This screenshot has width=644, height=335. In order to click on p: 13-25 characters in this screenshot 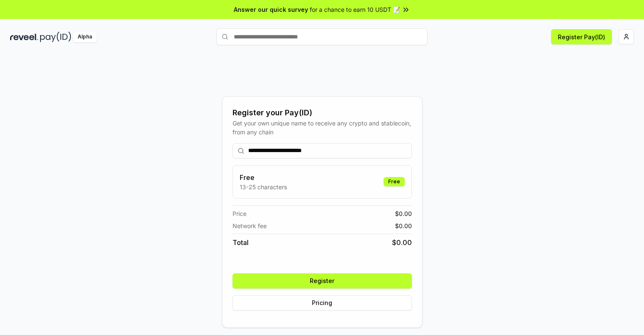, I will do `click(263, 187)`.